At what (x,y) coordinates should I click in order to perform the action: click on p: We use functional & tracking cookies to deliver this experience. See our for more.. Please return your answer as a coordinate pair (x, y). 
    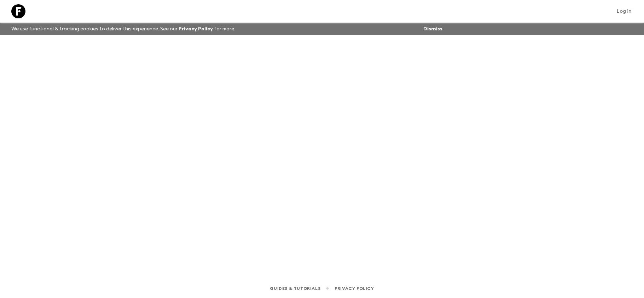
    Looking at the image, I should click on (123, 29).